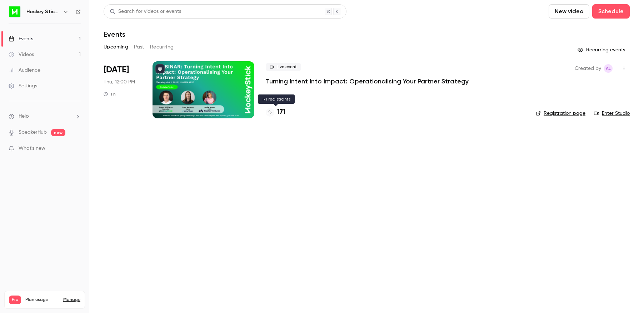 The image size is (644, 313). Describe the element at coordinates (602, 50) in the screenshot. I see `button: Recurring events` at that location.